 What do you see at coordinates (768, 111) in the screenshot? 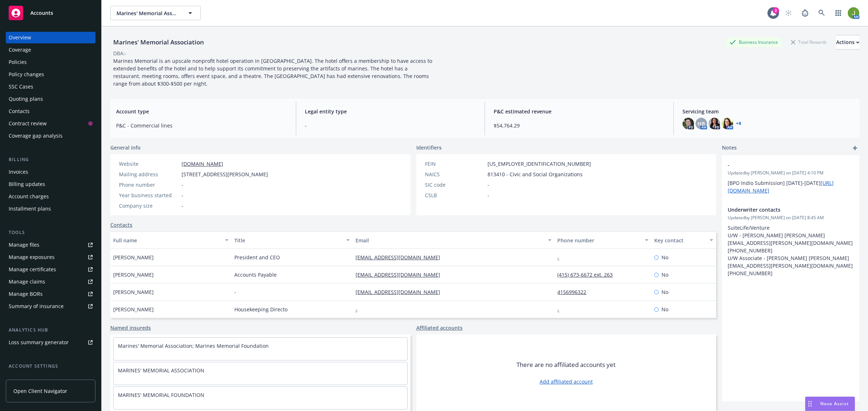
I see `span: Servicing team` at bounding box center [768, 111].